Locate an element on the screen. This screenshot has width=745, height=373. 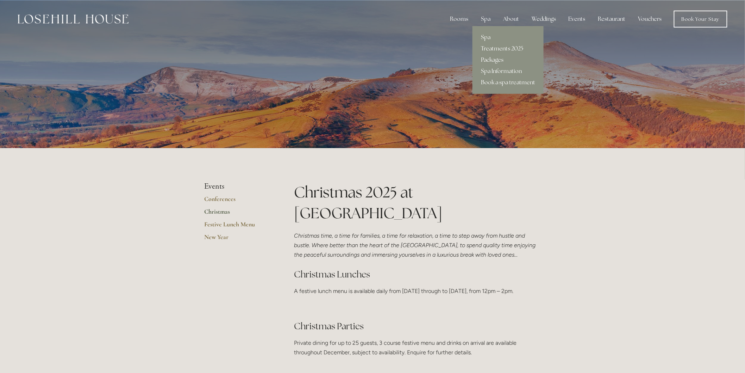
a: New Year is located at coordinates (238, 239).